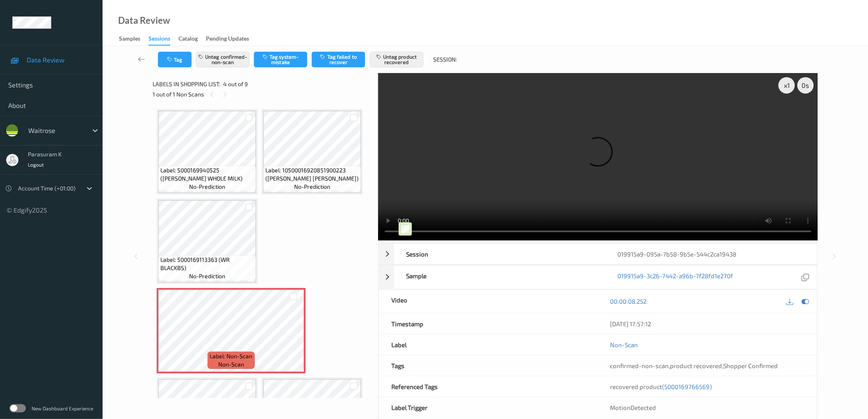 This screenshot has height=419, width=868. What do you see at coordinates (163, 39) in the screenshot?
I see `a: Sessions` at bounding box center [163, 39].